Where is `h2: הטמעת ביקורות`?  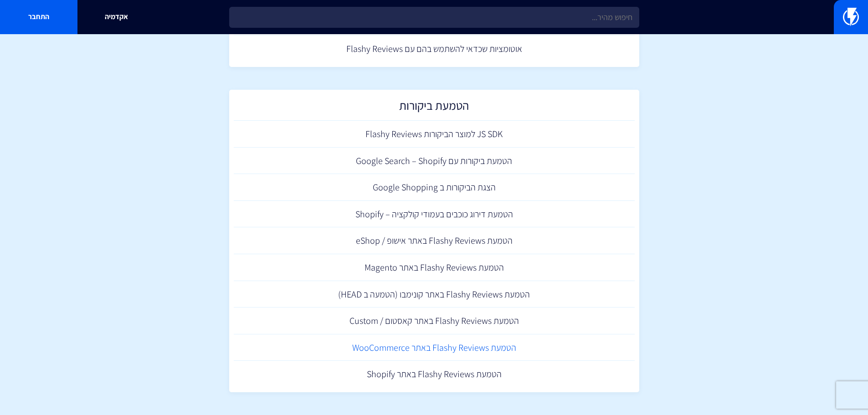
h2: הטמעת ביקורות is located at coordinates (434, 108).